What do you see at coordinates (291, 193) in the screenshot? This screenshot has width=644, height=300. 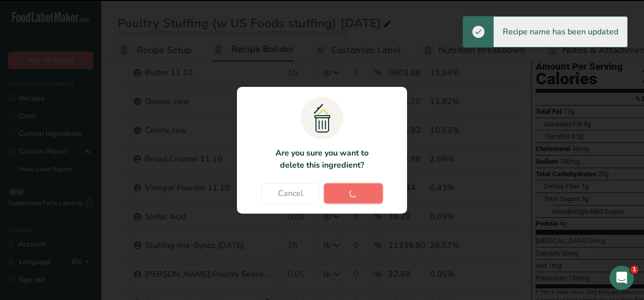 I see `button: Cancel` at bounding box center [291, 193].